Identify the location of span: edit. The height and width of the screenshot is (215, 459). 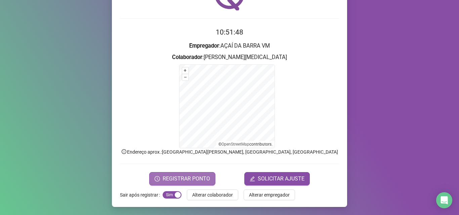
(252, 179).